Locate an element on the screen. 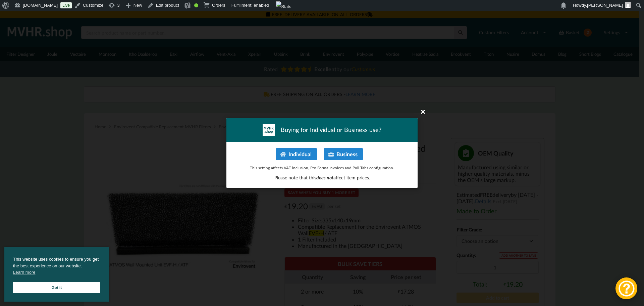 The image size is (644, 306). button: Individual is located at coordinates (296, 154).